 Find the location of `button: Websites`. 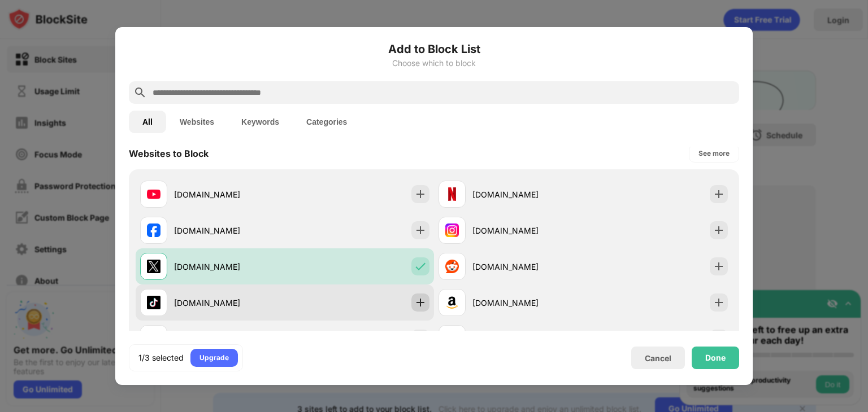

button: Websites is located at coordinates (197, 122).